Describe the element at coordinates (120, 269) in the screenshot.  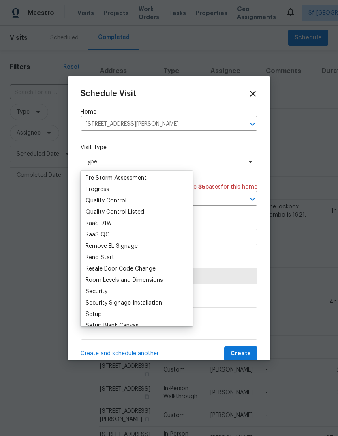
I see `div: Resale Door Code Change` at that location.